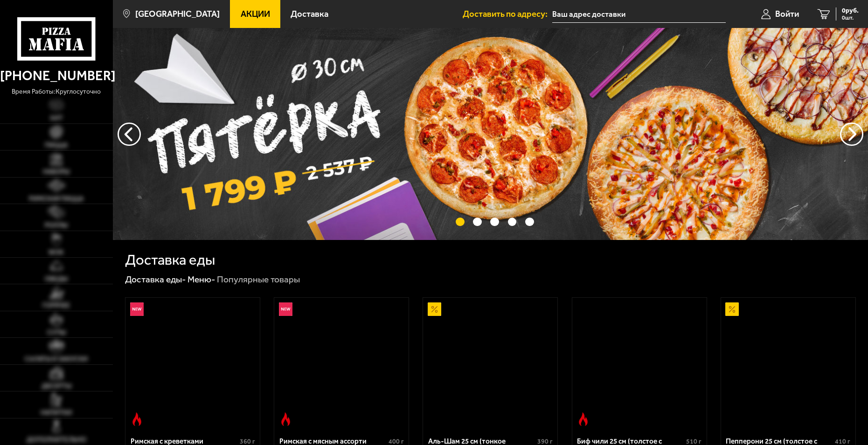 The width and height of the screenshot is (868, 445). Describe the element at coordinates (56, 386) in the screenshot. I see `span: Десерты` at that location.